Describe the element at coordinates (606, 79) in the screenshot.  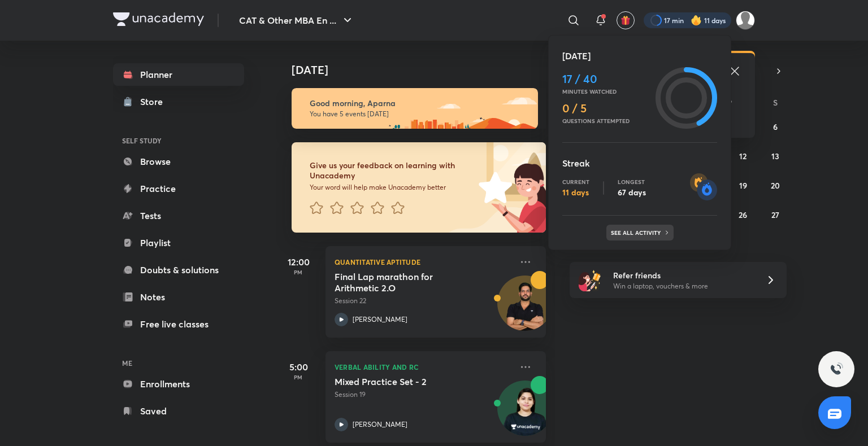
I see `h4: 17 / 40` at that location.